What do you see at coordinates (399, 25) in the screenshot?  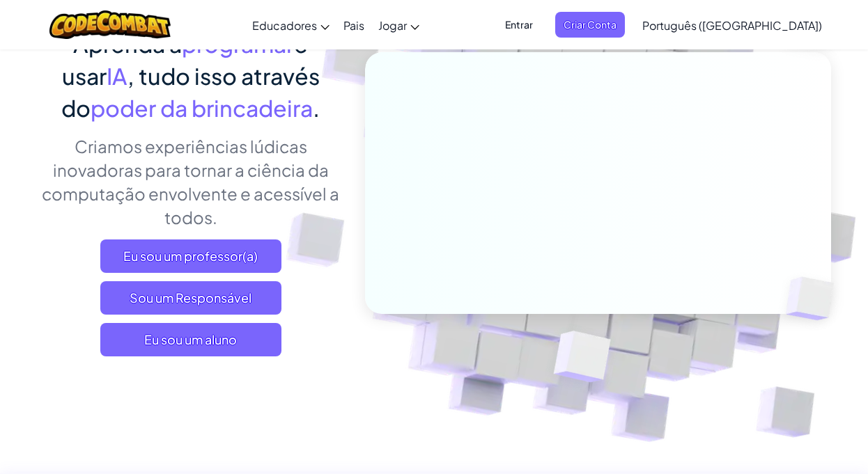 I see `a: Jogar` at bounding box center [399, 25].